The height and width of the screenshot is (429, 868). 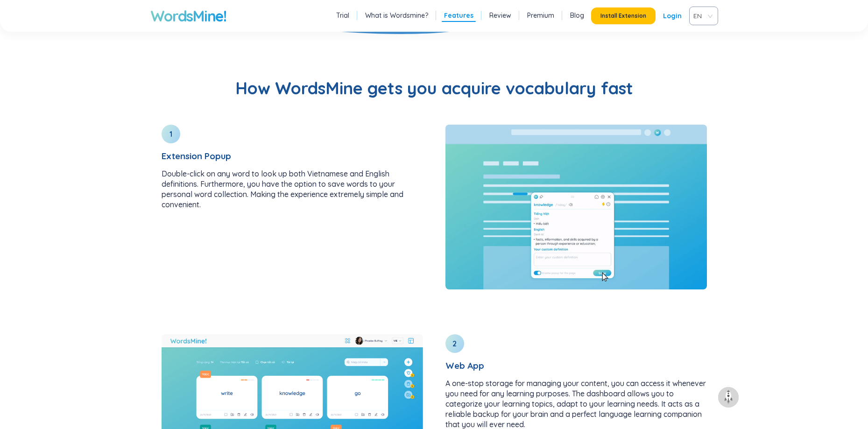 What do you see at coordinates (576, 207) in the screenshot?
I see `img: How WordsMine gets you acquire vocabulary fast` at bounding box center [576, 207].